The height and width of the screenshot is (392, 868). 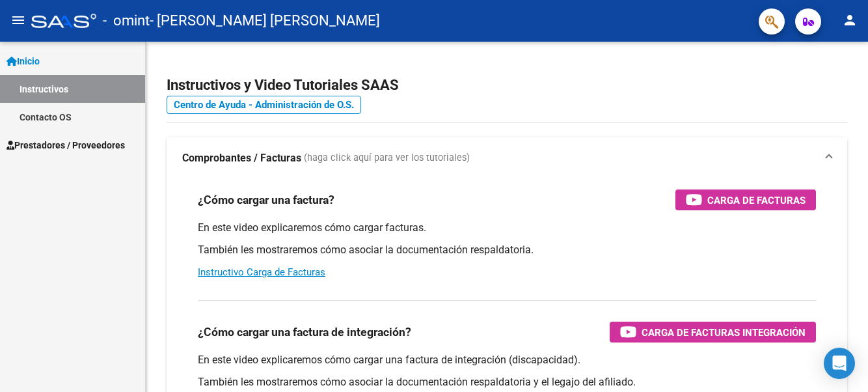 What do you see at coordinates (850, 20) in the screenshot?
I see `mat-icon: person` at bounding box center [850, 20].